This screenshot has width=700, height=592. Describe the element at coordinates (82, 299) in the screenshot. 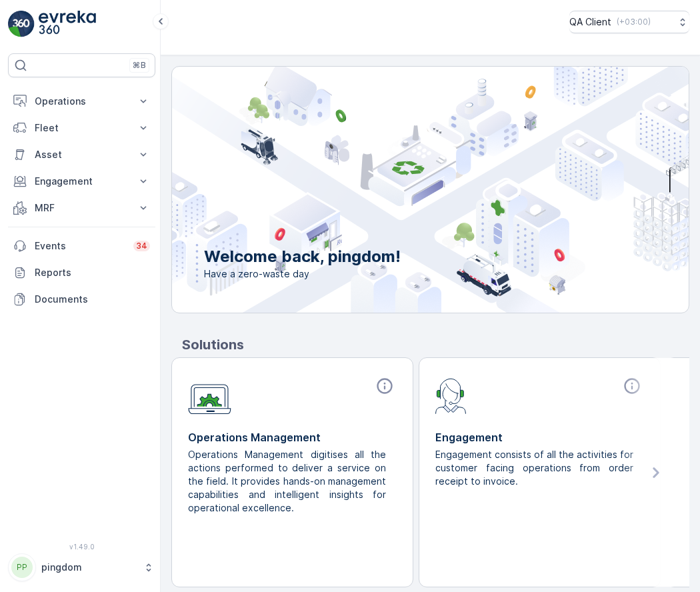

I see `a: Documents` at that location.